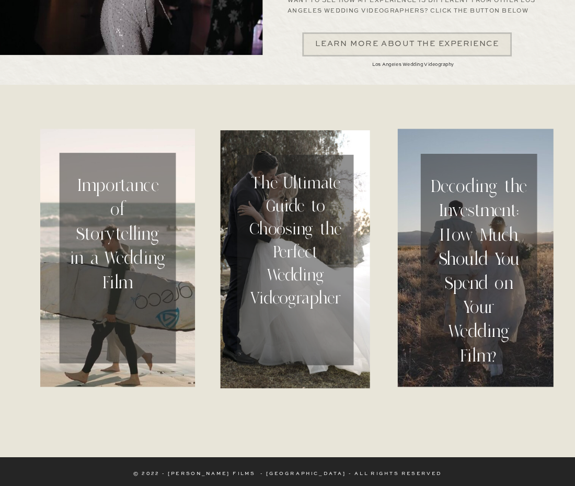 The width and height of the screenshot is (575, 486). Describe the element at coordinates (295, 260) in the screenshot. I see `h2: The Ultimate Guide to Choosing the Perfect Wedding Videographer` at that location.